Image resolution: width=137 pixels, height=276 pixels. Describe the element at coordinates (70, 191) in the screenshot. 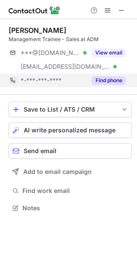

I see `button: Find work email` at that location.